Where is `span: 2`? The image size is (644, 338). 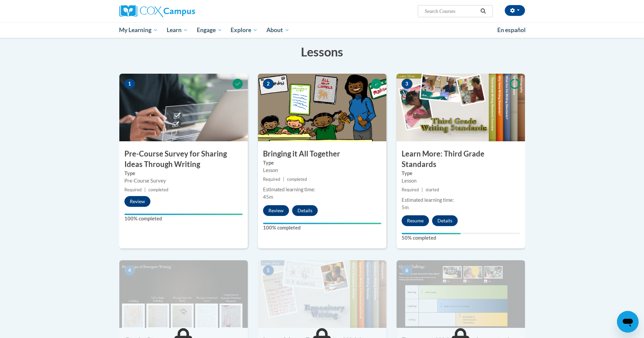 span: 2 is located at coordinates (268, 83).